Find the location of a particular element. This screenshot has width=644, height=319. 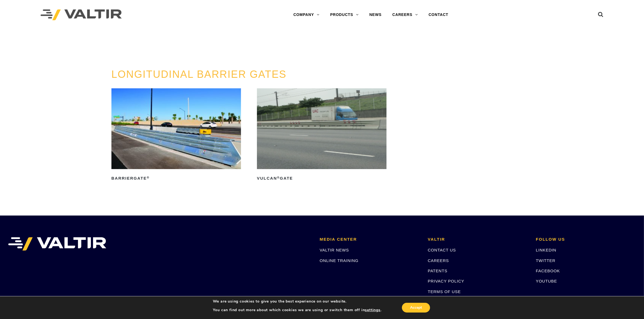

p: We are using cookies to give you the best experience on our website. is located at coordinates (297, 301).